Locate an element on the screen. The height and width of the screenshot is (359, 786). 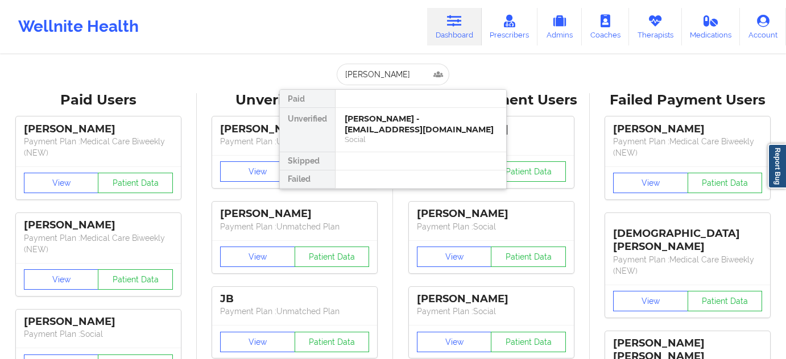
div: Unverified is located at coordinates (307, 130).